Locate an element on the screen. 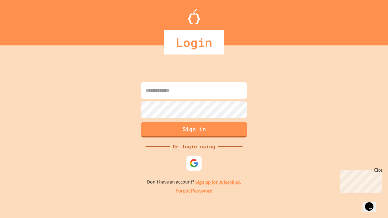 The image size is (388, 218). div: Login is located at coordinates (194, 42).